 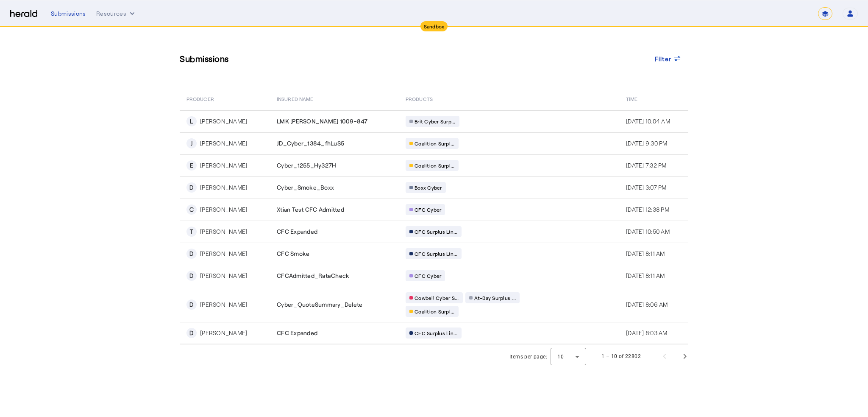 I want to click on span: Time, so click(x=632, y=98).